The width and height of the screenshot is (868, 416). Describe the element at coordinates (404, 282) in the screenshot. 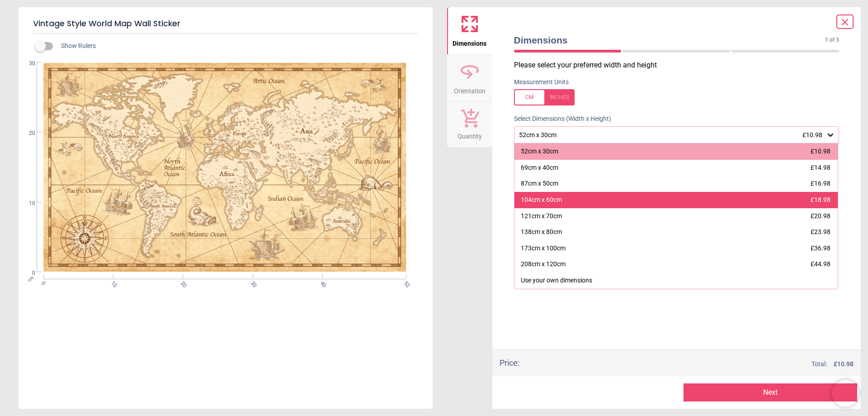

I see `span: 52` at that location.